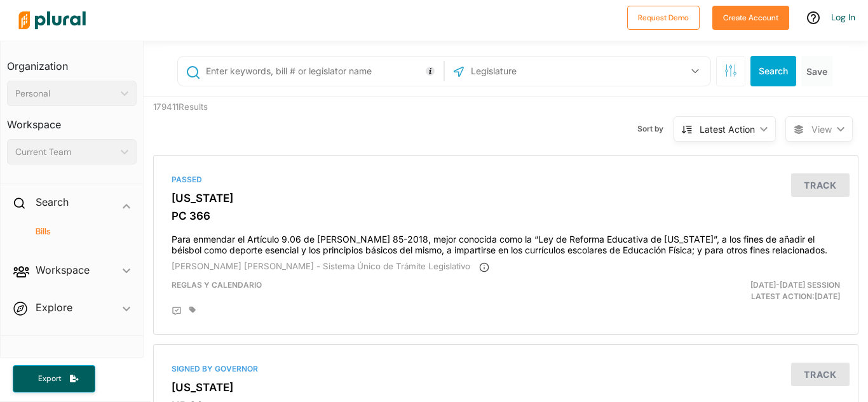 The width and height of the screenshot is (868, 402). Describe the element at coordinates (72, 62) in the screenshot. I see `h3: Organization` at that location.